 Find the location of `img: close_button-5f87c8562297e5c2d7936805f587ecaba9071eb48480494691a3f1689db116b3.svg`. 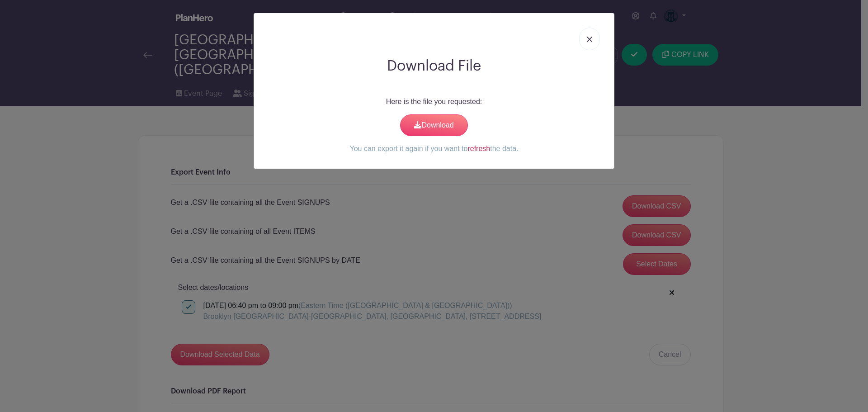

img: close_button-5f87c8562297e5c2d7936805f587ecaba9071eb48480494691a3f1689db116b3.svg is located at coordinates (589, 39).